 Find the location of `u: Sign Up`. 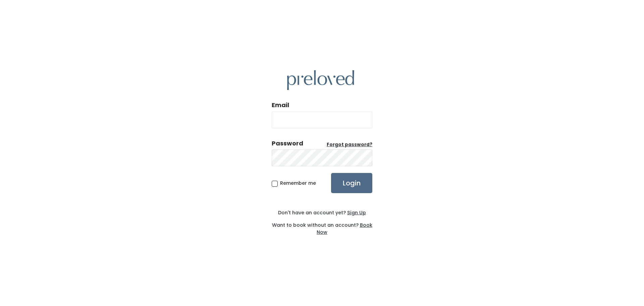

u: Sign Up is located at coordinates (357, 213).